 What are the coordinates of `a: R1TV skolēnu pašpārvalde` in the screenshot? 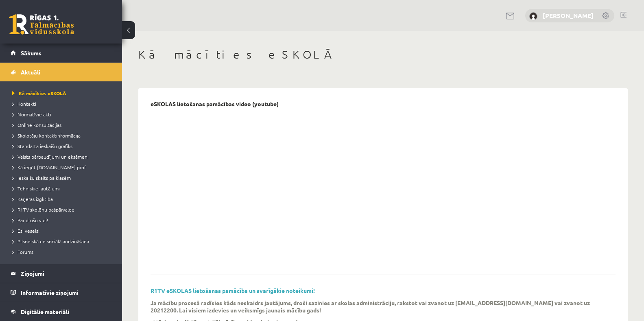 It's located at (63, 209).